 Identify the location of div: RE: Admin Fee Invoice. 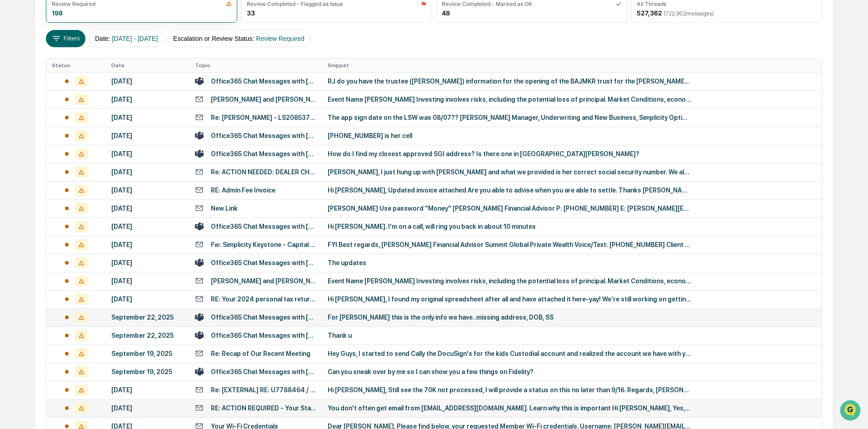
(243, 191).